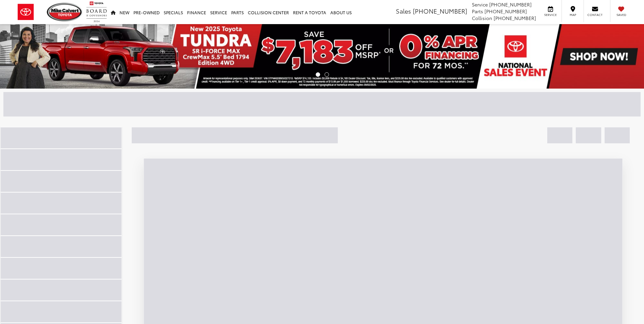 This screenshot has width=644, height=324. Describe the element at coordinates (403, 11) in the screenshot. I see `span: Sales` at that location.